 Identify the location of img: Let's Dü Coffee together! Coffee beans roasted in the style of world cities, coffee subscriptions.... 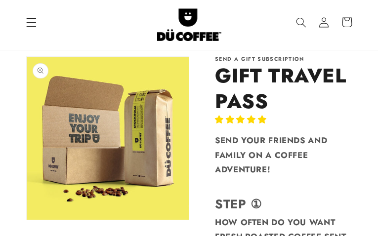
(189, 22).